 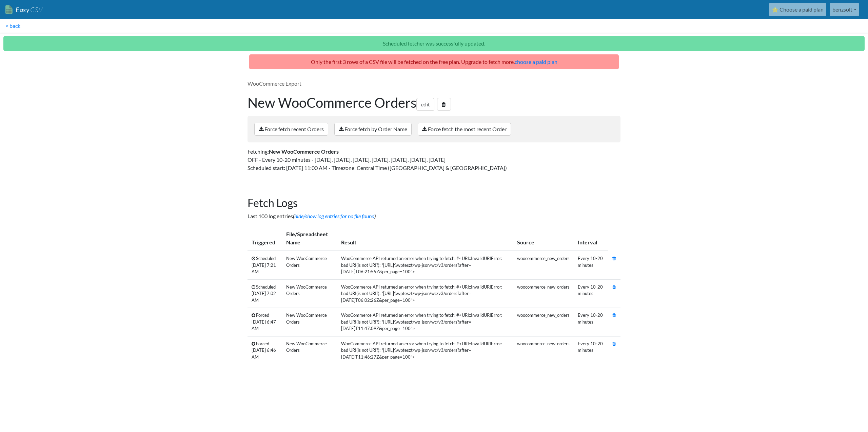 I want to click on th: Source, so click(x=543, y=238).